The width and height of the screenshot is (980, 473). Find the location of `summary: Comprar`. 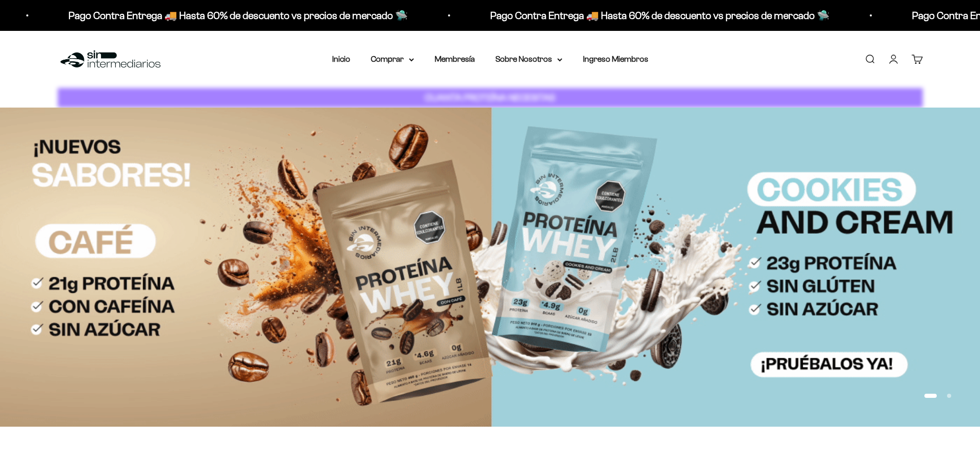

summary: Comprar is located at coordinates (392, 59).